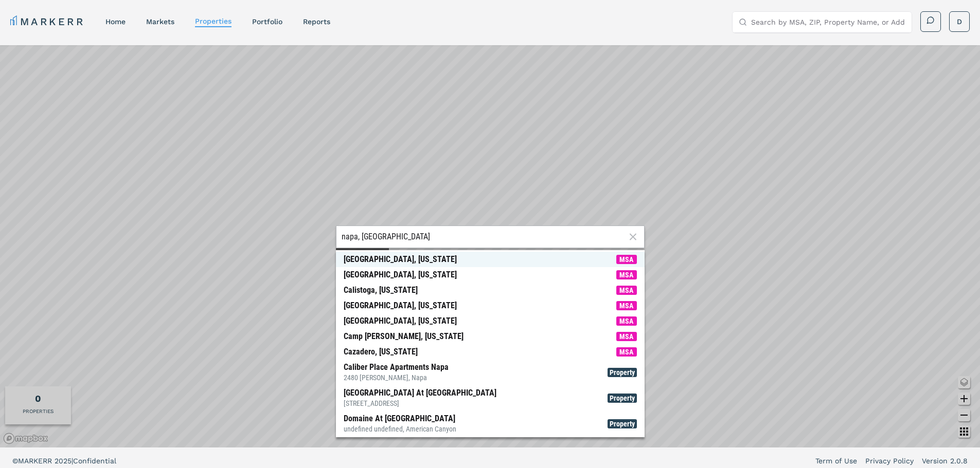 This screenshot has height=468, width=980. Describe the element at coordinates (115, 22) in the screenshot. I see `a: home` at that location.